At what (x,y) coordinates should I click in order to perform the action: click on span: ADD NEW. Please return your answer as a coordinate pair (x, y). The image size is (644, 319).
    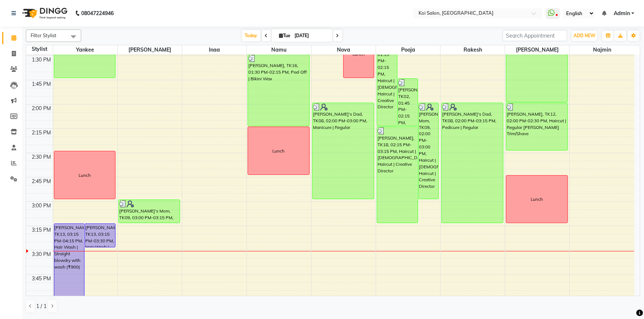
    Looking at the image, I should click on (585, 35).